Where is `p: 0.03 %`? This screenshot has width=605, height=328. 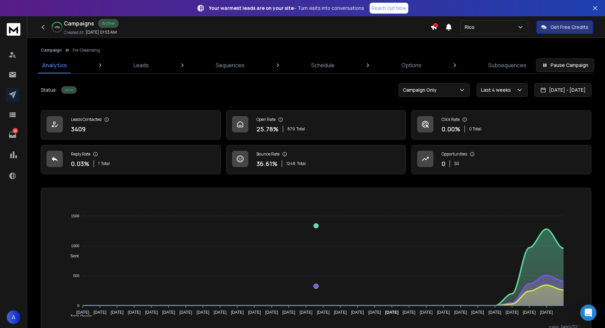
p: 0.03 % is located at coordinates (80, 164).